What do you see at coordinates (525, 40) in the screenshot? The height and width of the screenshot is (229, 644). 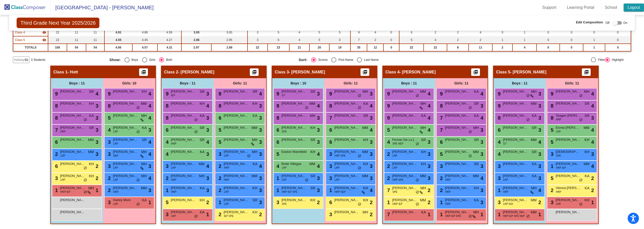 I see `td: 1` at bounding box center [525, 40].